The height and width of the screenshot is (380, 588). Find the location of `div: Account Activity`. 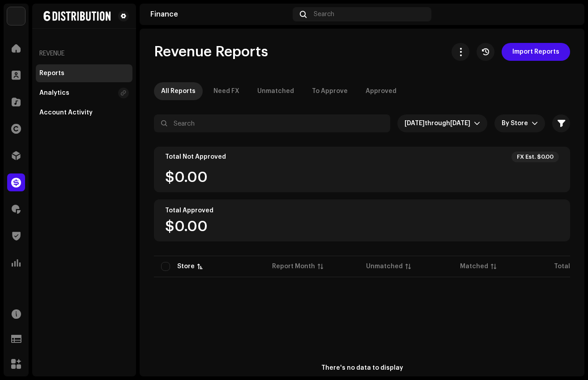

div: Account Activity is located at coordinates (66, 113).